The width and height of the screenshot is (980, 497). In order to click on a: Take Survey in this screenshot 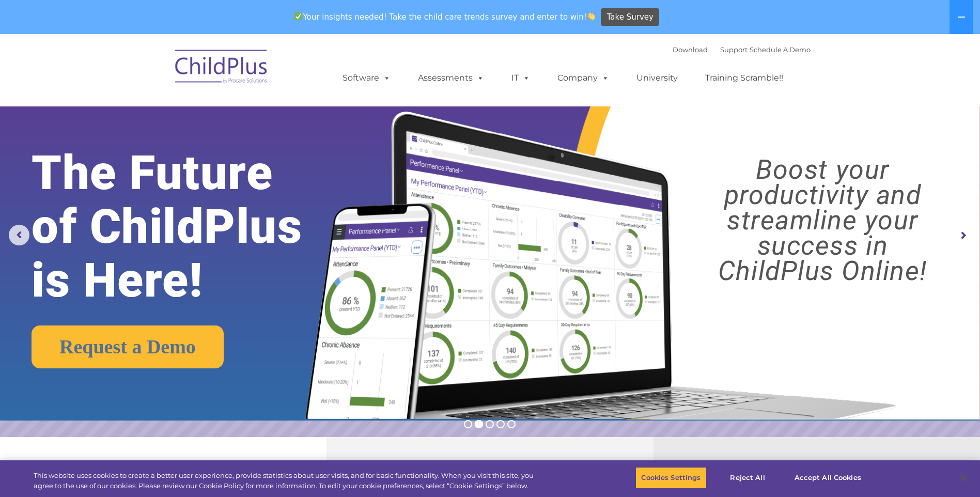, I will do `click(630, 17)`.